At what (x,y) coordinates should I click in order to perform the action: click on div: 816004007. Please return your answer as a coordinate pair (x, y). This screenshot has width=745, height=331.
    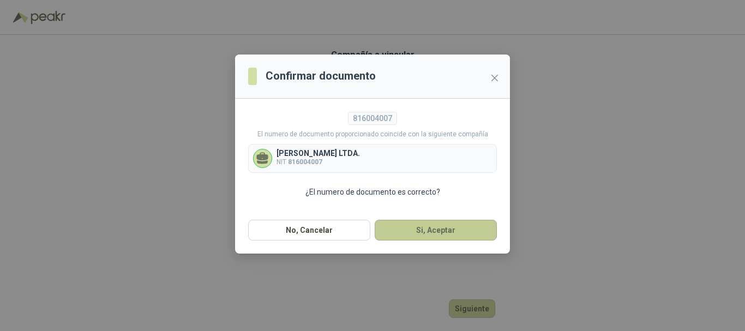
    Looking at the image, I should click on (373, 118).